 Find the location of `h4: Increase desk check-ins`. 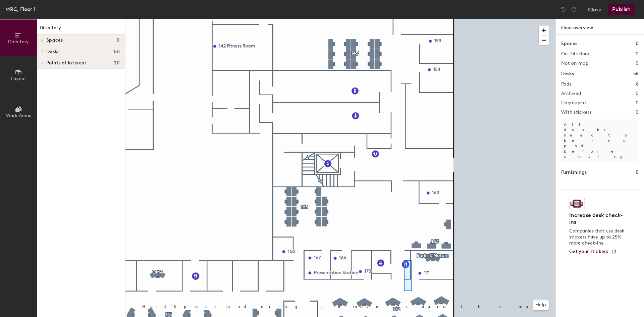

h4: Increase desk check-ins is located at coordinates (598, 219).